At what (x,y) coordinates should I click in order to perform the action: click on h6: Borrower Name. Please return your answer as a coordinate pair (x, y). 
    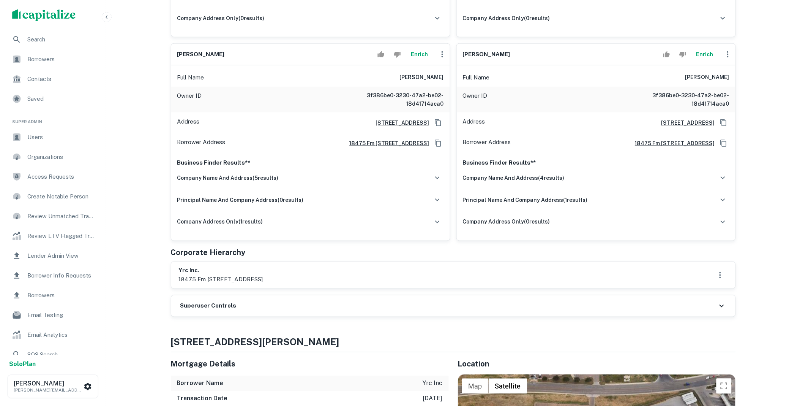
    Looking at the image, I should click on (200, 383).